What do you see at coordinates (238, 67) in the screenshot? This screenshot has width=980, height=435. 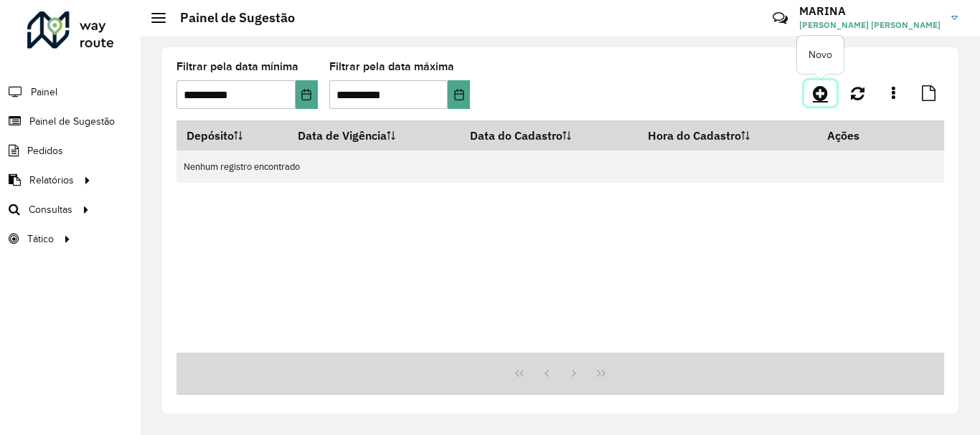 I see `label: Filtrar pela data mínima` at bounding box center [238, 67].